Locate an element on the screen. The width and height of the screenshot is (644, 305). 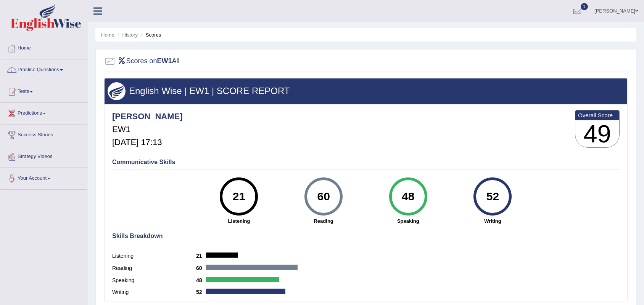
a: History is located at coordinates (131, 35).